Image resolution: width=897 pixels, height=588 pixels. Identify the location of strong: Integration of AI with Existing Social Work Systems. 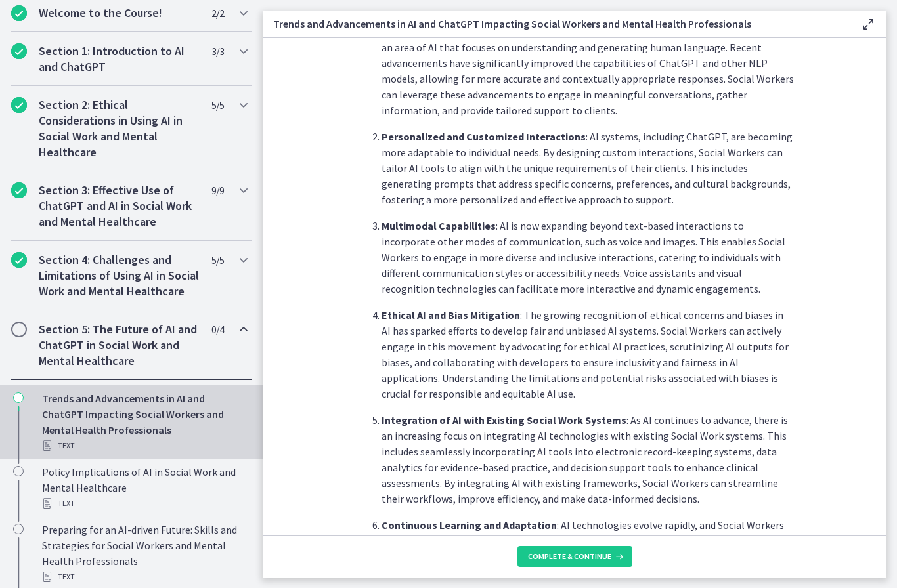
(504, 420).